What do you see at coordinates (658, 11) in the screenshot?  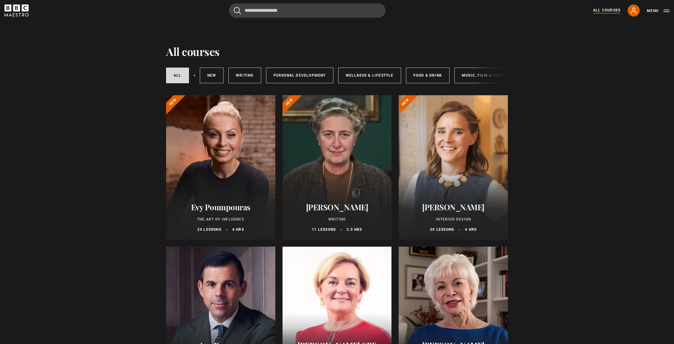 I see `button: Toggle navigation` at bounding box center [658, 11].